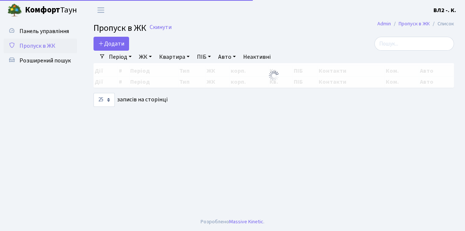 This screenshot has width=465, height=231. What do you see at coordinates (246, 221) in the screenshot?
I see `a: Massive Kinetic` at bounding box center [246, 221].